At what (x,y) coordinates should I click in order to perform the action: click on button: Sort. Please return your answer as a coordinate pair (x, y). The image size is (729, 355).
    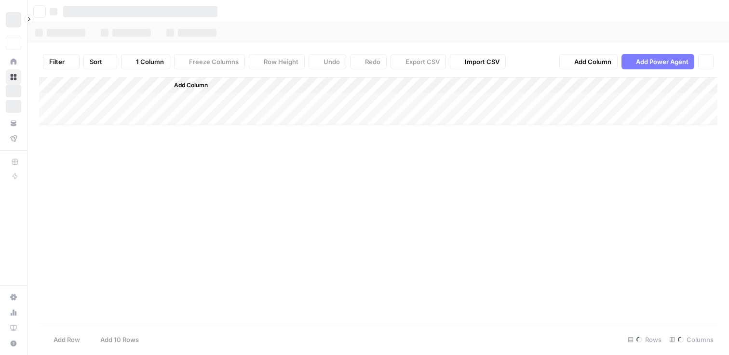
    Looking at the image, I should click on (100, 62).